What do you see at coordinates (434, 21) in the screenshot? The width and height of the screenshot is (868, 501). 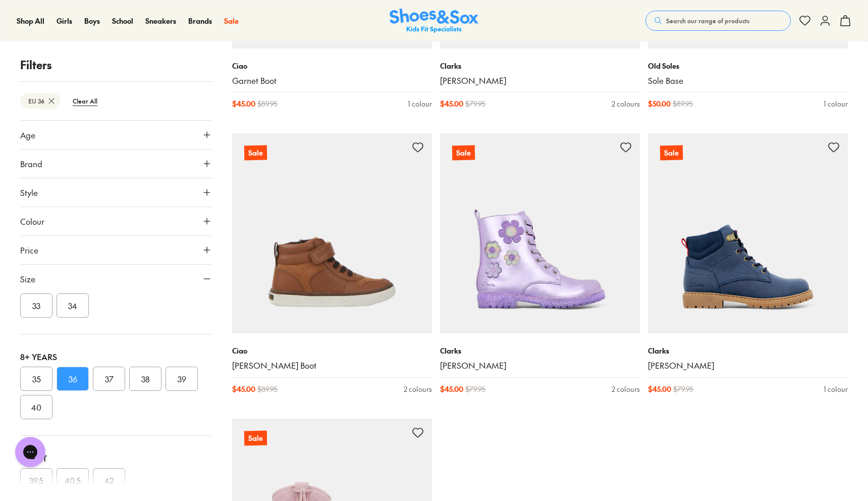 I see `a: Shoes & Sox` at bounding box center [434, 21].